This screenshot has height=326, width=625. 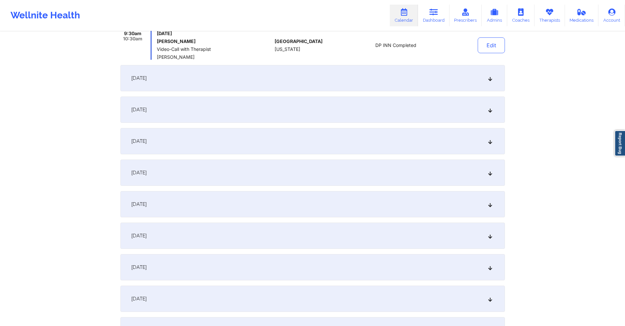 I want to click on a: Dashboard, so click(x=434, y=15).